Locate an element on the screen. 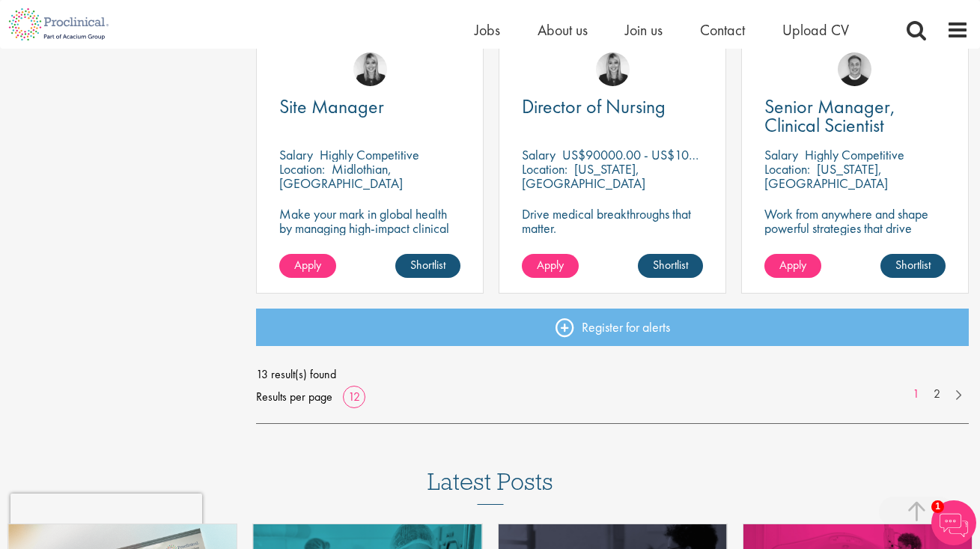  a: Contact is located at coordinates (722, 30).